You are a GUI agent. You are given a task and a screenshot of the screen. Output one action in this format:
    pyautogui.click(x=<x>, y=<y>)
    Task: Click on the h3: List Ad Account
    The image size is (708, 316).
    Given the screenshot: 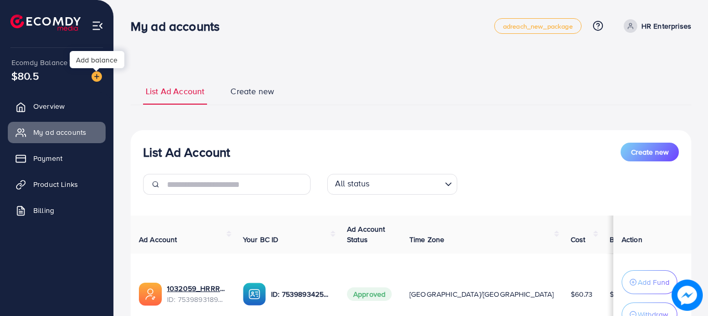 What is the action you would take?
    pyautogui.click(x=186, y=152)
    